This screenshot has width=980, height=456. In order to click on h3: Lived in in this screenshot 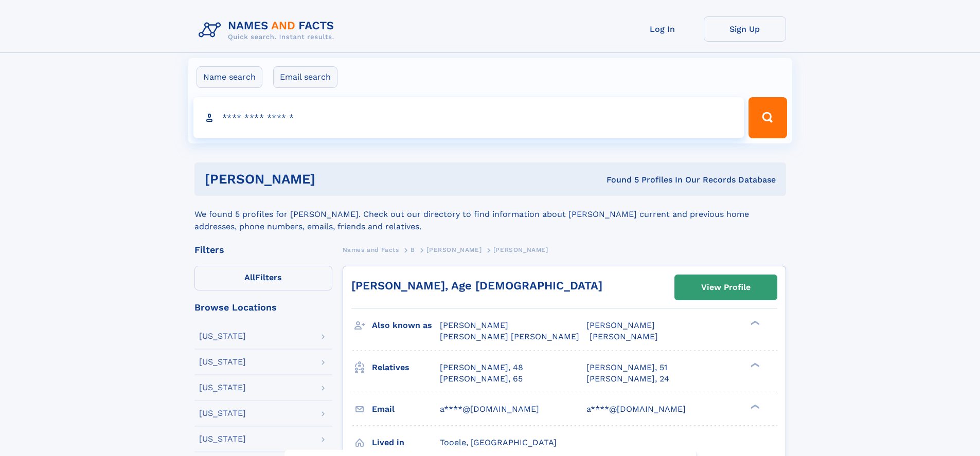, I will do `click(406, 442)`.